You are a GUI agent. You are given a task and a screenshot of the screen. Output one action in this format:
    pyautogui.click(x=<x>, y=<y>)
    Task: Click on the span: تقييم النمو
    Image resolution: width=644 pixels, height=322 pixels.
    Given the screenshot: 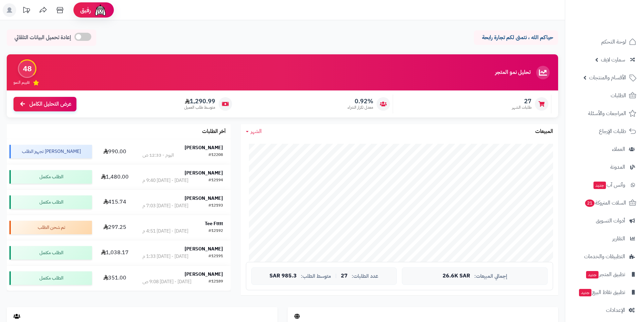 What is the action you would take?
    pyautogui.click(x=22, y=82)
    